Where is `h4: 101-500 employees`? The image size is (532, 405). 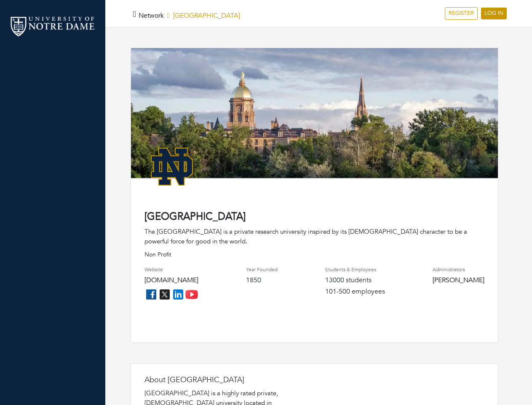
h4: 101-500 employees is located at coordinates (355, 291).